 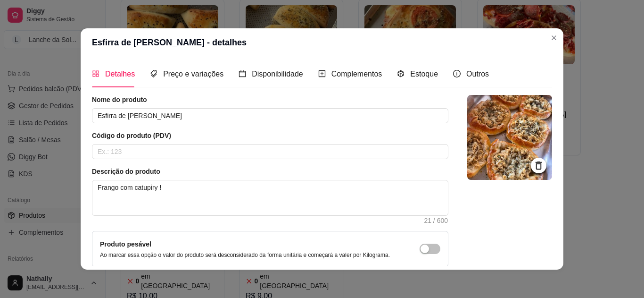 What do you see at coordinates (245, 255) in the screenshot?
I see `p: Ao marcar essa opção o valor do produto será desconsiderado da forma unitária e começará a valer ...` at bounding box center [245, 255].